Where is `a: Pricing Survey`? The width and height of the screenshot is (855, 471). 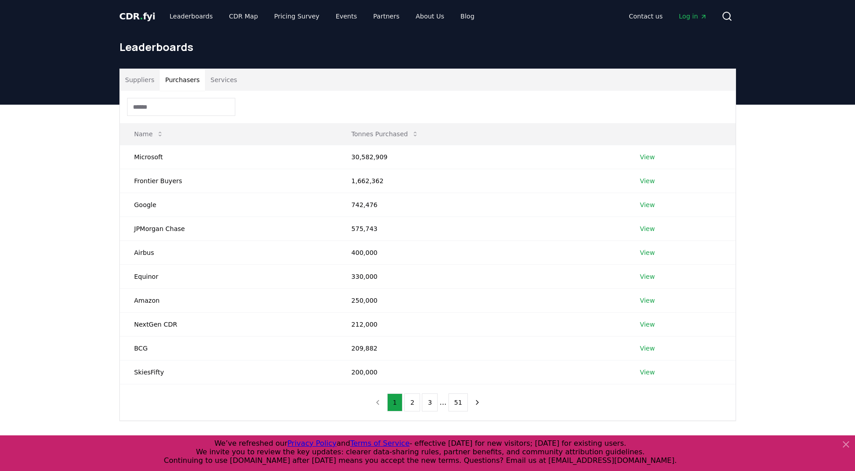
a: Pricing Survey is located at coordinates (297, 16).